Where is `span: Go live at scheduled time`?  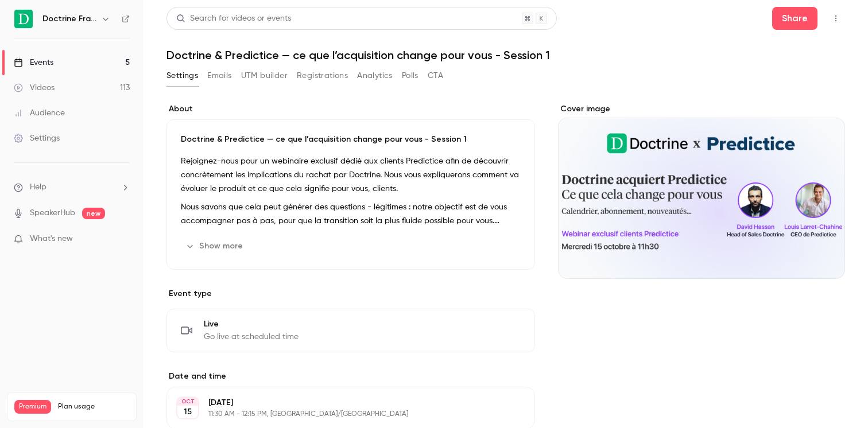 span: Go live at scheduled time is located at coordinates (251, 337).